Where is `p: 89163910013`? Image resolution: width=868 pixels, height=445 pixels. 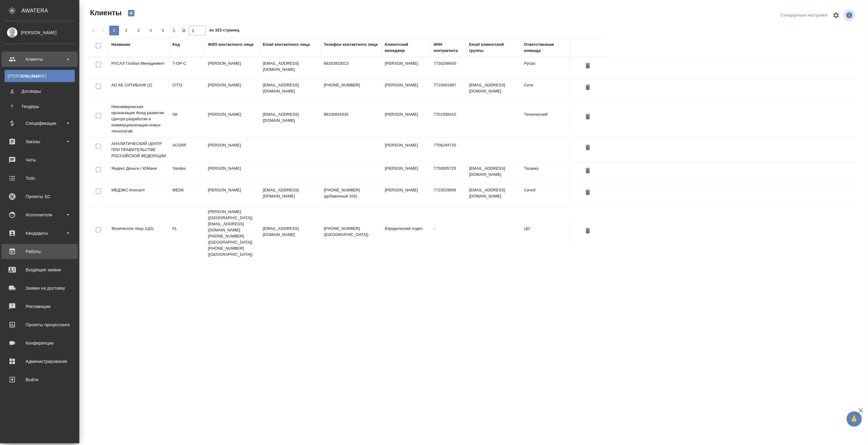
p: 89163910013 is located at coordinates (351, 64).